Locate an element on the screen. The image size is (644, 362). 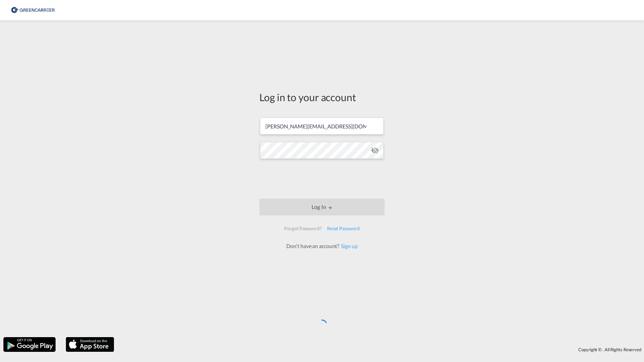
button: LOGIN is located at coordinates (322, 207).